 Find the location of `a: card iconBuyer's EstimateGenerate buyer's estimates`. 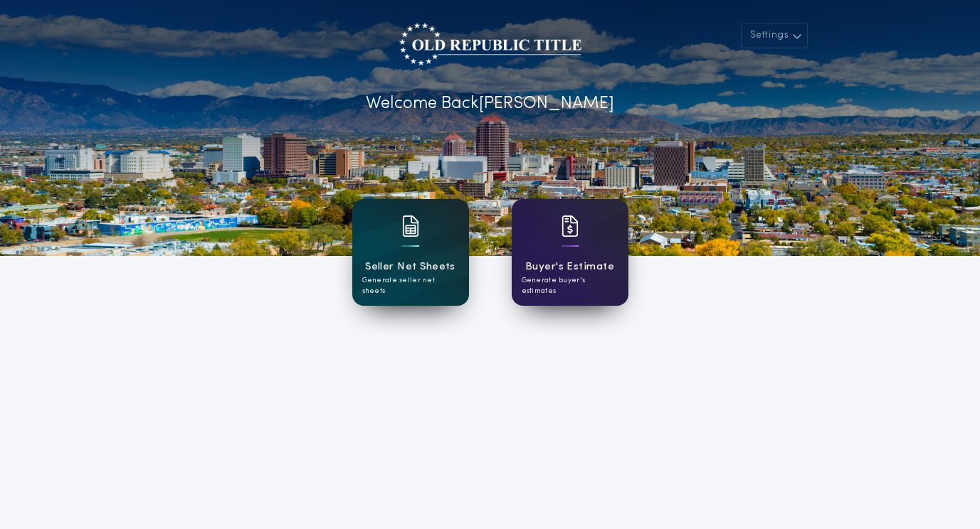

a: card iconBuyer's EstimateGenerate buyer's estimates is located at coordinates (570, 253).